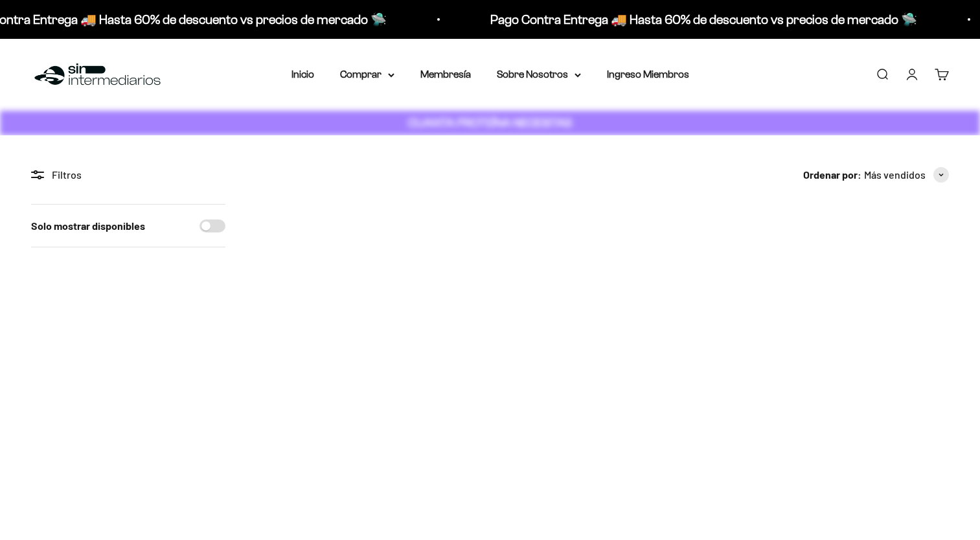  What do you see at coordinates (906, 175) in the screenshot?
I see `button: Más vendidos` at bounding box center [906, 175].